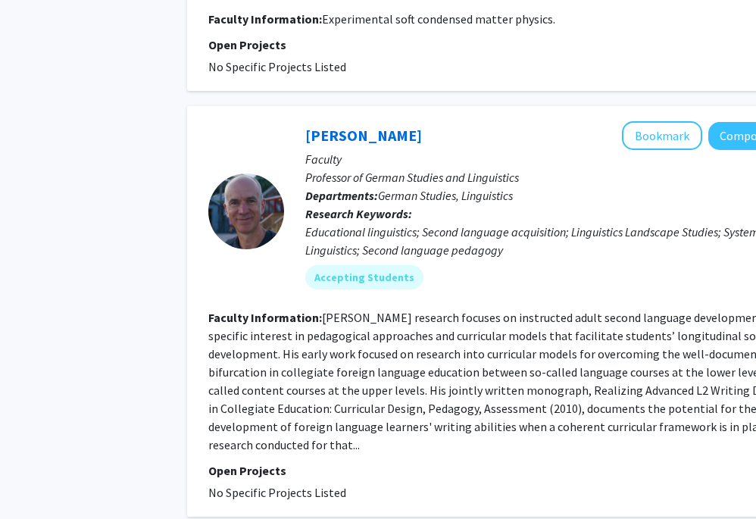 This screenshot has width=756, height=519. Describe the element at coordinates (342, 195) in the screenshot. I see `b: Departments:` at that location.